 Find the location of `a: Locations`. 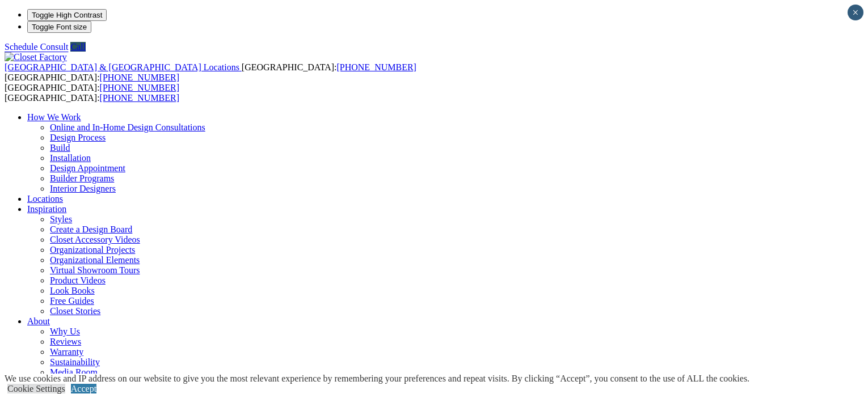

a: Locations is located at coordinates (45, 198).